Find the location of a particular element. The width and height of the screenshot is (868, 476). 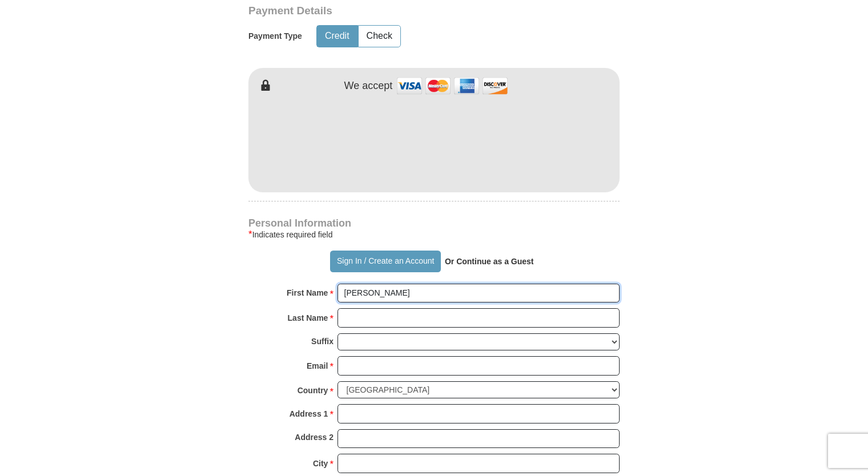

button: Sign In / Create an Account is located at coordinates (385, 261).